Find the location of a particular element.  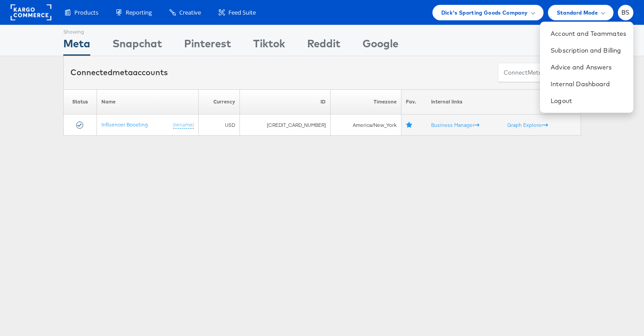

div: Pinterest is located at coordinates (208, 45).